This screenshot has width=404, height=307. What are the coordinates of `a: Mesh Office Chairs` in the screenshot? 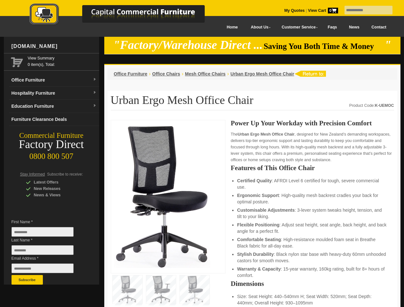 It's located at (205, 74).